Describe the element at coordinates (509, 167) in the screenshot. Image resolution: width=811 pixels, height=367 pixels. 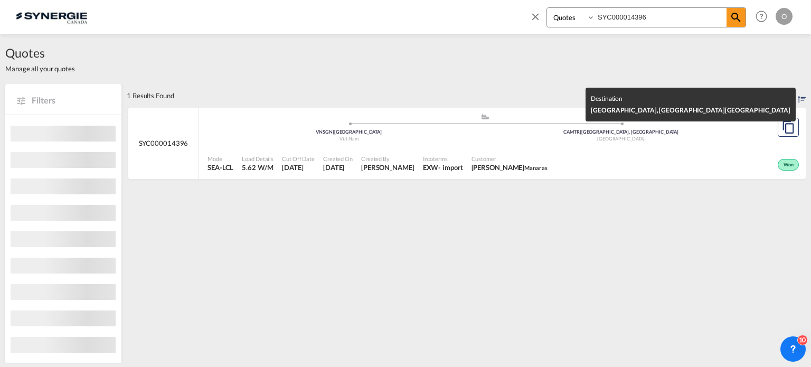
I see `span: GAIL SUTTON Manaras` at that location.